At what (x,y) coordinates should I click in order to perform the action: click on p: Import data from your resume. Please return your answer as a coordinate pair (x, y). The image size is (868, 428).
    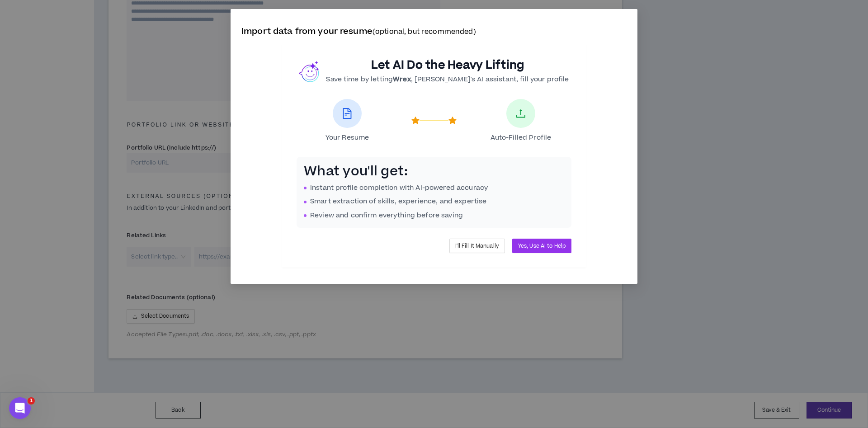
    Looking at the image, I should click on (434, 31).